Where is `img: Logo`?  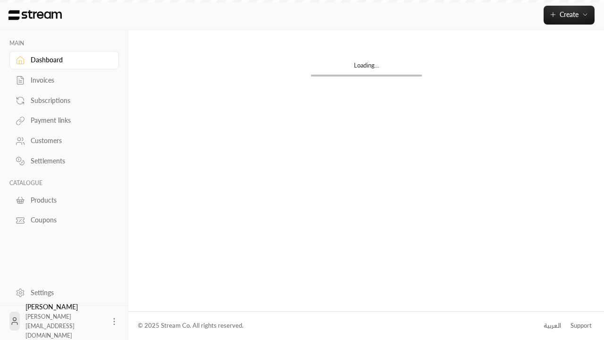
img: Logo is located at coordinates (35, 15).